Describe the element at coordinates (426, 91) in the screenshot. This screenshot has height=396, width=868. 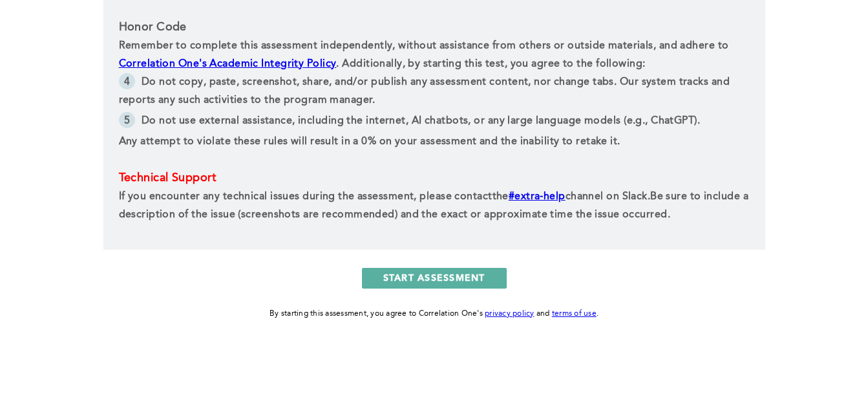
I see `span: Do not copy, paste, screenshot, share, and/or publish any assessment content, nor change tabs. Ou...` at that location.